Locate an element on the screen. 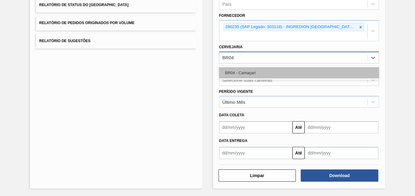 Image resolution: width=415 pixels, height=196 pixels. span: Data coleta is located at coordinates (232, 115).